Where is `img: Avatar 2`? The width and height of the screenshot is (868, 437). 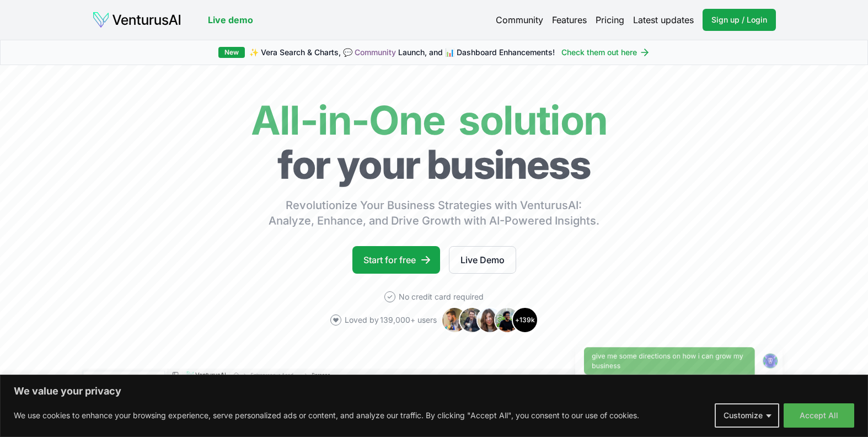 img: Avatar 2 is located at coordinates (472, 320).